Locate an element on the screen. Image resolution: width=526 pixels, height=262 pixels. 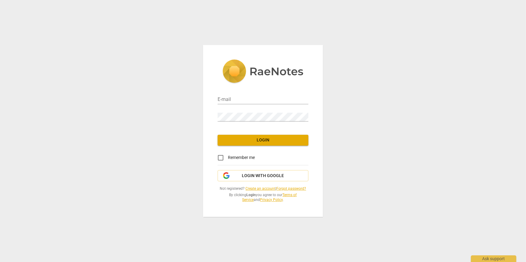
a: Privacy Policy is located at coordinates (271, 200).